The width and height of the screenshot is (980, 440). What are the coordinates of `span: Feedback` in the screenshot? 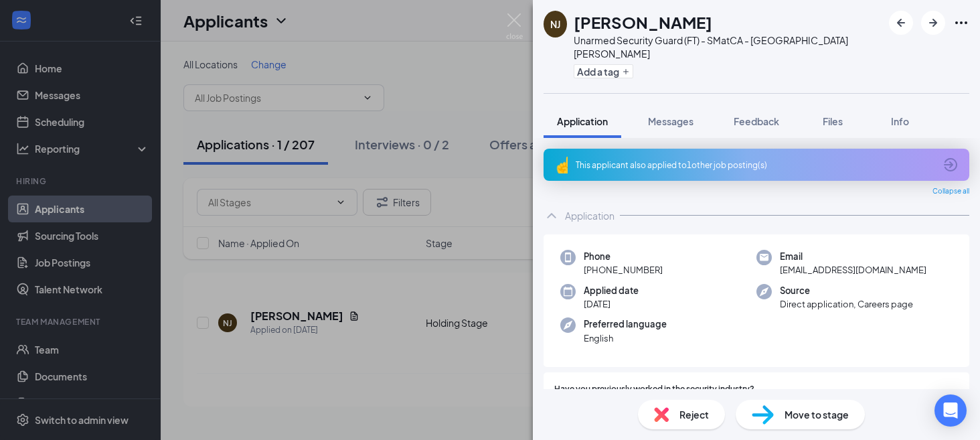 It's located at (757, 121).